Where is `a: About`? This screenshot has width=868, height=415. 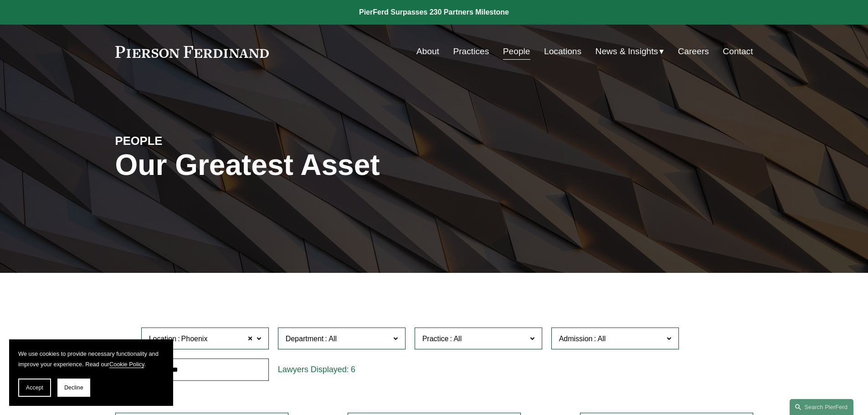
a: About is located at coordinates (428, 51).